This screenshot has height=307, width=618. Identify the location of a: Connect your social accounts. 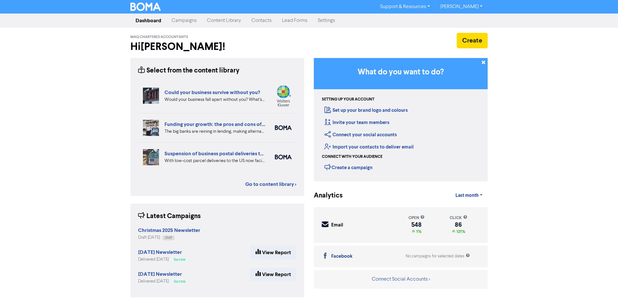
(361, 135).